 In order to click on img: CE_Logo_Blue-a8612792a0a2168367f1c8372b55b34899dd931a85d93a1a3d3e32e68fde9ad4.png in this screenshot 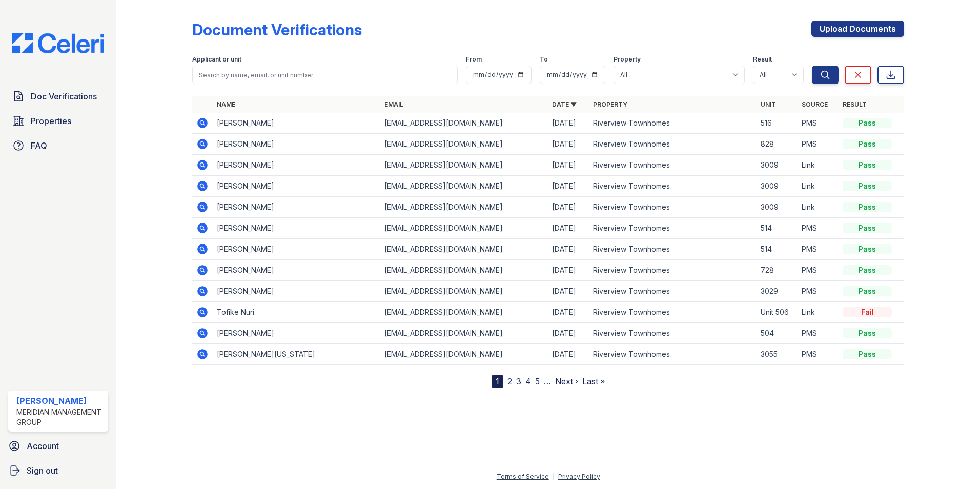, I will do `click(58, 43)`.